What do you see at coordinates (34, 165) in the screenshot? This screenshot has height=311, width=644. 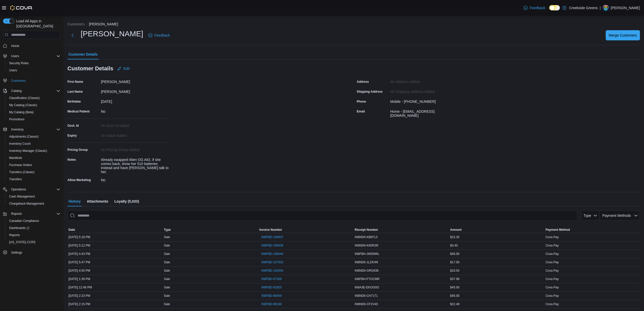 I see `span: Purchase Orders` at bounding box center [34, 165].